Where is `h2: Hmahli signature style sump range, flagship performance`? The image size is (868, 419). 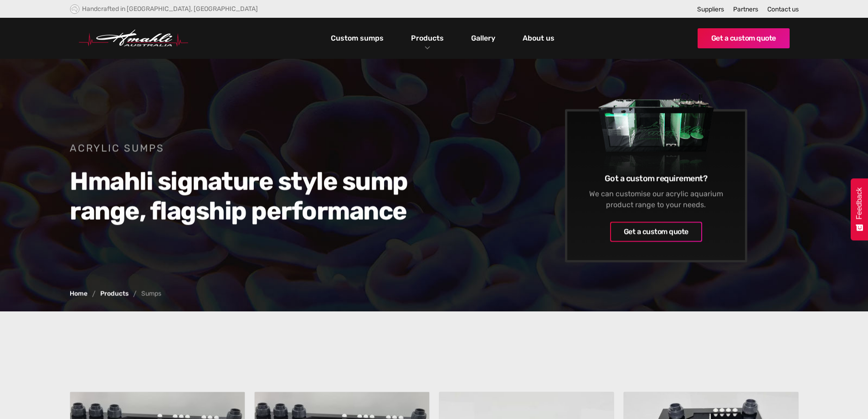 h2: Hmahli signature style sump range, flagship performance is located at coordinates (246, 196).